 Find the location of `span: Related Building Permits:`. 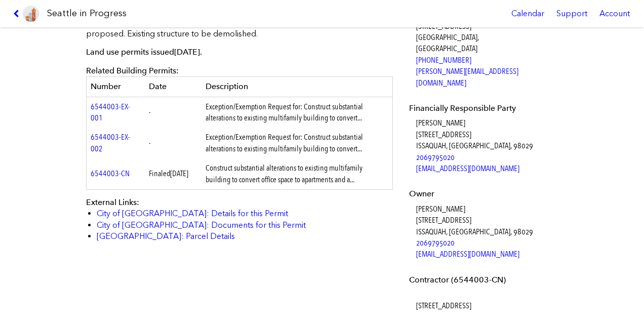

span: Related Building Permits: is located at coordinates (132, 70).